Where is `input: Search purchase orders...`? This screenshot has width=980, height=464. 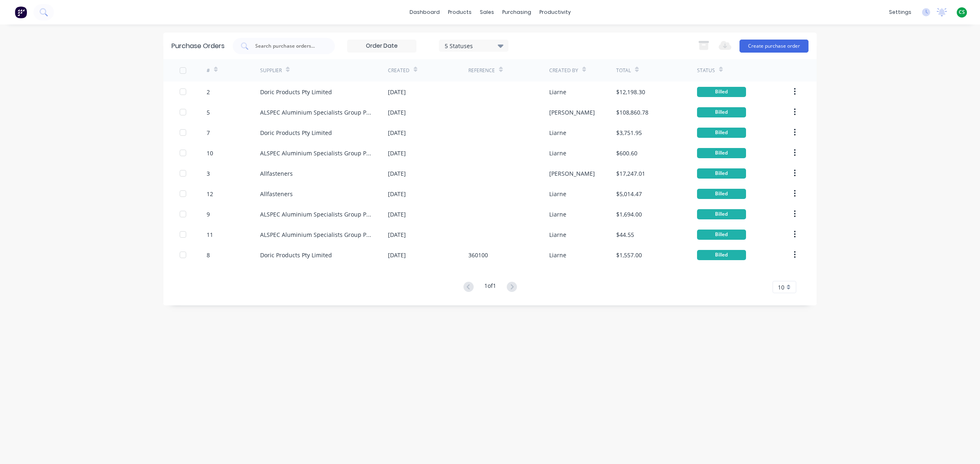 input: Search purchase orders... is located at coordinates (288, 46).